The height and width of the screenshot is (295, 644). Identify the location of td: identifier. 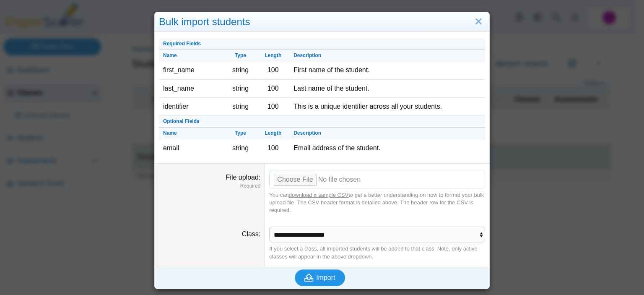
(191, 107).